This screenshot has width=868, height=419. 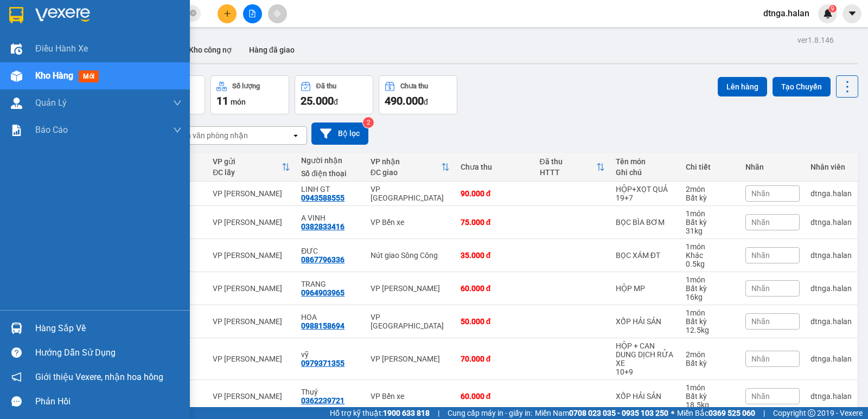 I want to click on div: Chưa thu, so click(x=495, y=167).